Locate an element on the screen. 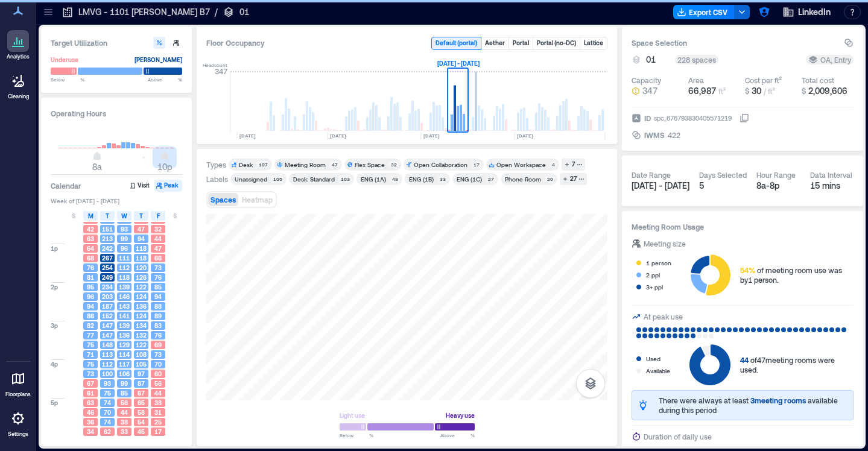 The height and width of the screenshot is (451, 868). div: ENG (1B) is located at coordinates (421, 179).